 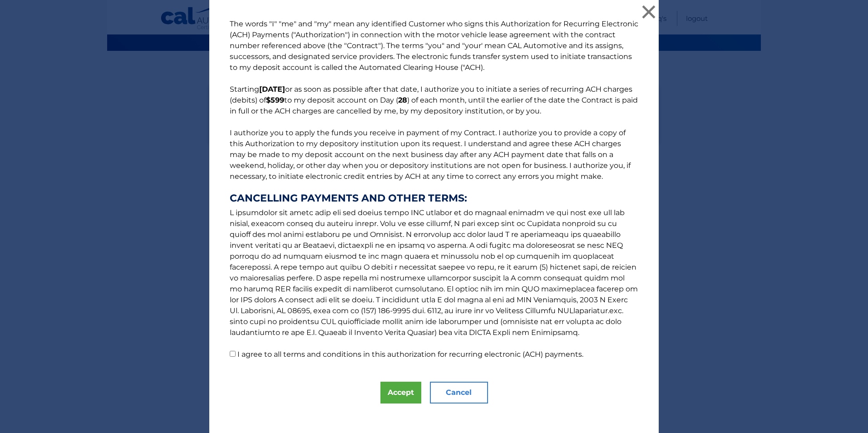 What do you see at coordinates (403, 100) in the screenshot?
I see `b: 28` at bounding box center [403, 100].